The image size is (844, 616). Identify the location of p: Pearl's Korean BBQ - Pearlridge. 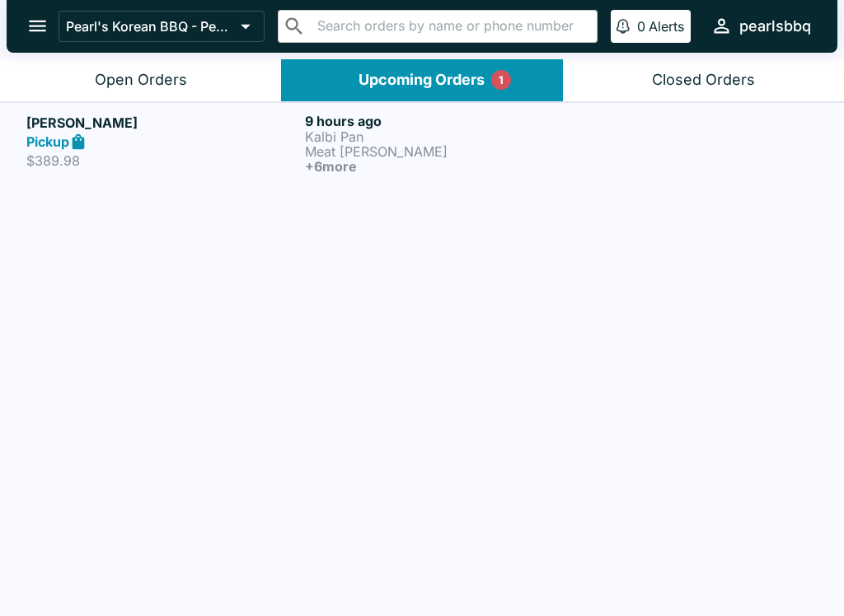
(150, 26).